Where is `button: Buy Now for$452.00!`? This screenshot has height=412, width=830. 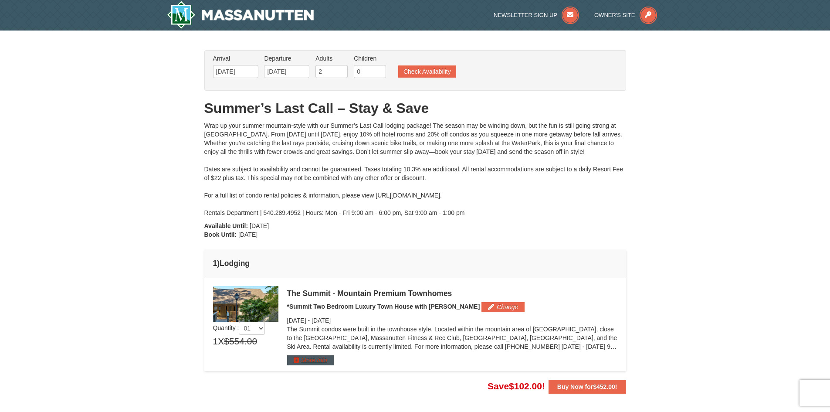
button: Buy Now for$452.00! is located at coordinates (587, 386).